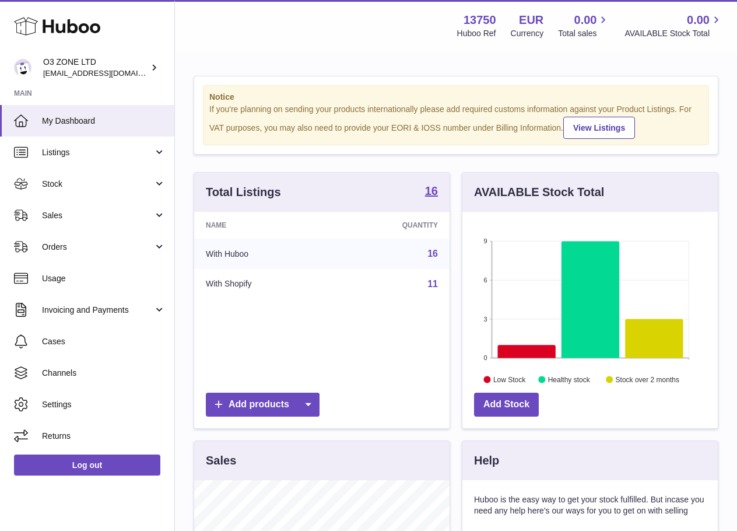 The height and width of the screenshot is (531, 737). What do you see at coordinates (584, 26) in the screenshot?
I see `a: 0.00 Total sales` at bounding box center [584, 26].